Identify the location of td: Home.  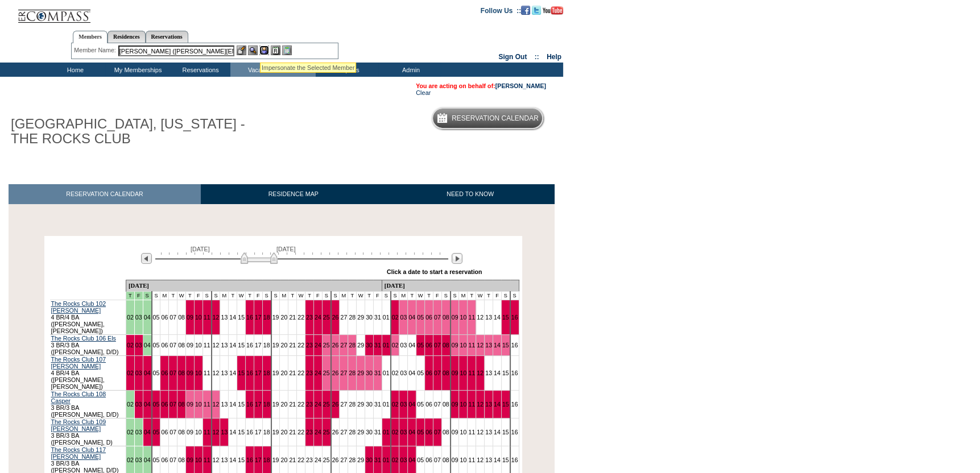
(74, 69).